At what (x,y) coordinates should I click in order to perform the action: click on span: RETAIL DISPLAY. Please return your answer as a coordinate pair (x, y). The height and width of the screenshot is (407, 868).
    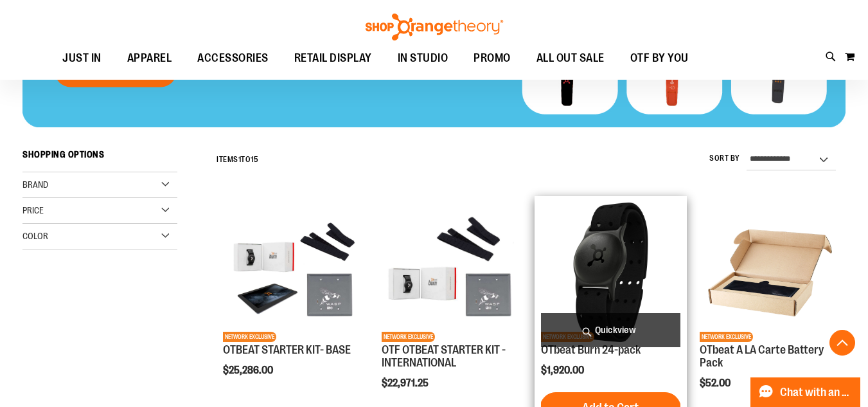
    Looking at the image, I should click on (333, 57).